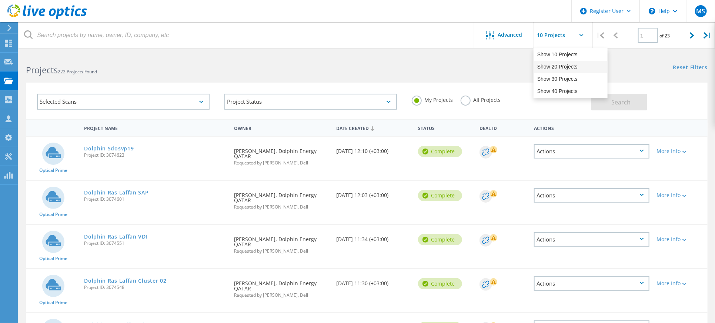 The image size is (715, 323). What do you see at coordinates (621, 102) in the screenshot?
I see `span: Search` at bounding box center [621, 102].